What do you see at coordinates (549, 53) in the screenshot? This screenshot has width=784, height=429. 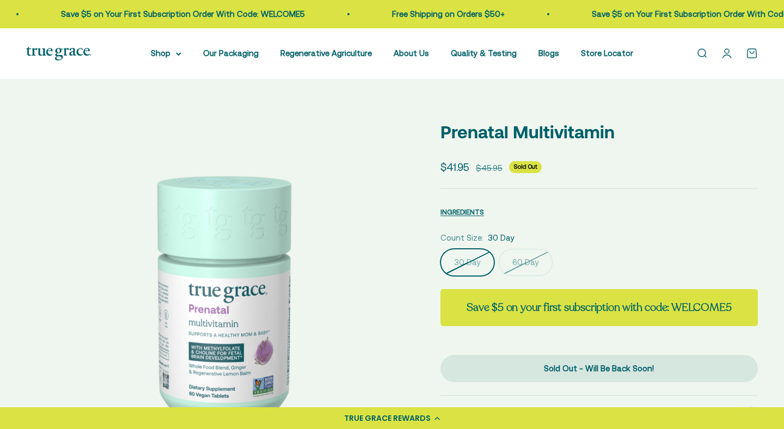 I see `a: Blogs` at bounding box center [549, 53].